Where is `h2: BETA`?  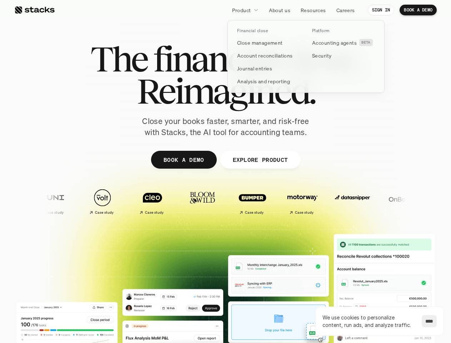 h2: BETA is located at coordinates (366, 43).